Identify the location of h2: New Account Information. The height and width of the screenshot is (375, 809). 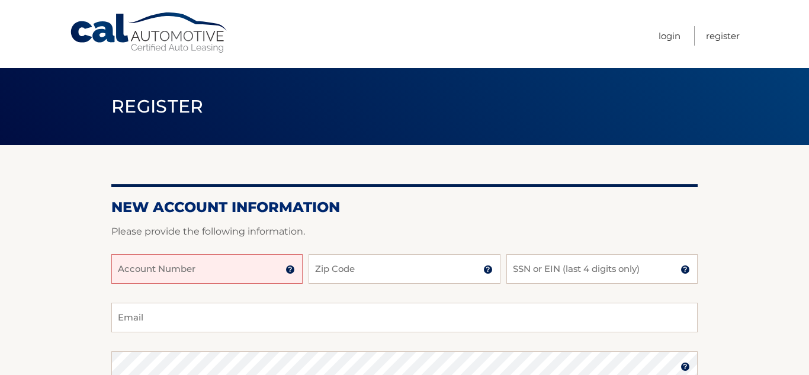
(404, 207).